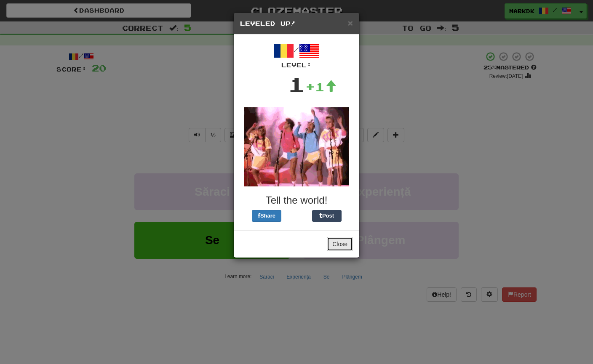  Describe the element at coordinates (321, 87) in the screenshot. I see `div: +1` at that location.